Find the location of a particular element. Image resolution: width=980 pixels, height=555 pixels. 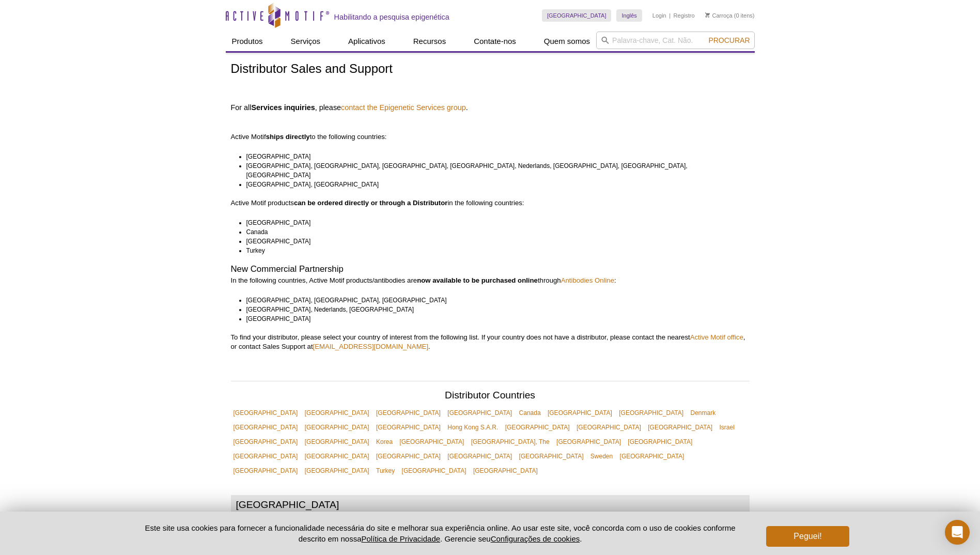

a: Política de Privacidade is located at coordinates (401, 538).